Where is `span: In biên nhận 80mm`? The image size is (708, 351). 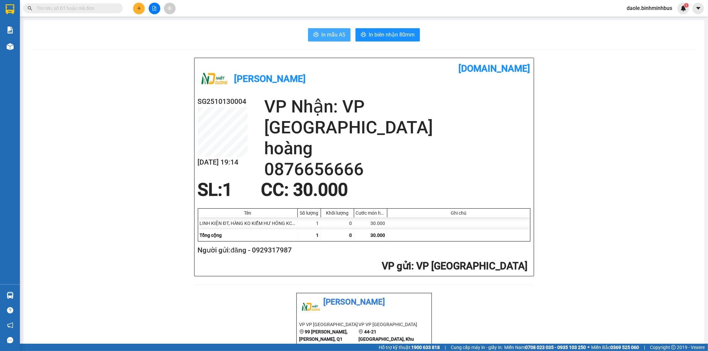 span: In biên nhận 80mm is located at coordinates (392, 35).